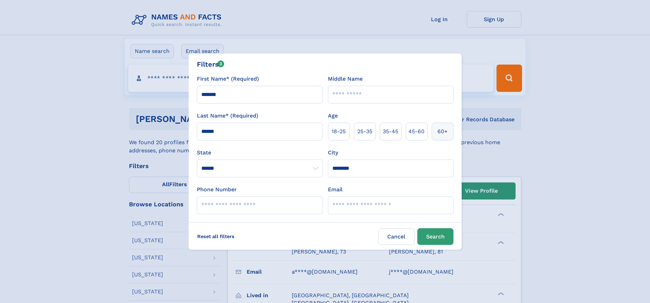 This screenshot has width=650, height=303. I want to click on button: Search, so click(435, 236).